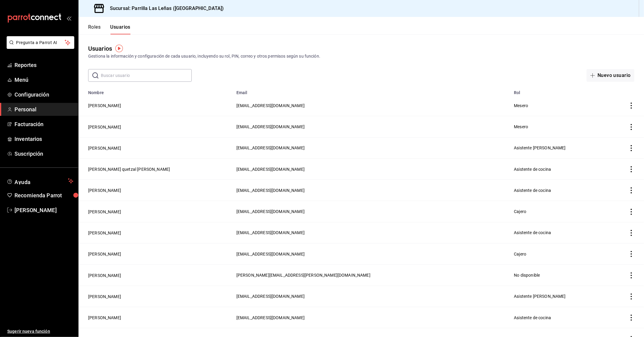 This screenshot has height=337, width=644. I want to click on span: Menú, so click(44, 80).